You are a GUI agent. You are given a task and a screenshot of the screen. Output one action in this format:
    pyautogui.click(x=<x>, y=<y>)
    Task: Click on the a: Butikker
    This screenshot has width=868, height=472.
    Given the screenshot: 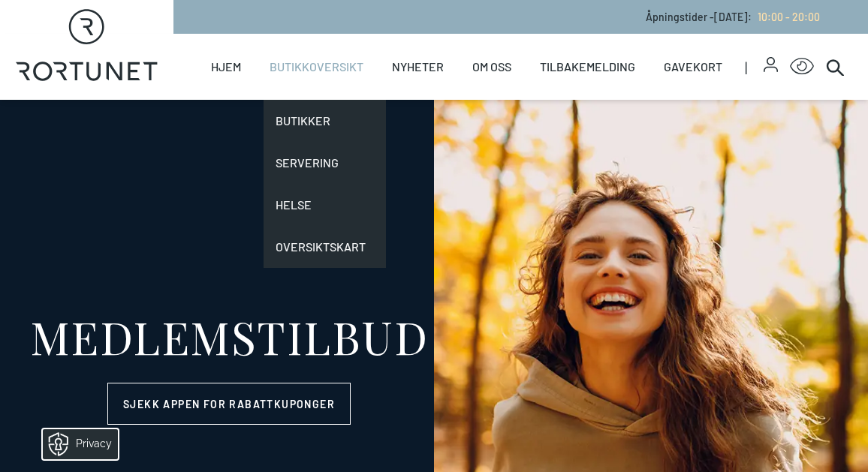 What is the action you would take?
    pyautogui.click(x=324, y=121)
    